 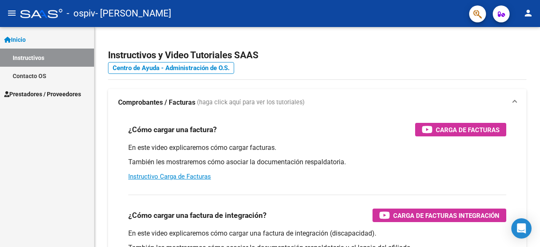 What do you see at coordinates (446, 215) in the screenshot?
I see `span: Carga de Facturas Integración` at bounding box center [446, 215].